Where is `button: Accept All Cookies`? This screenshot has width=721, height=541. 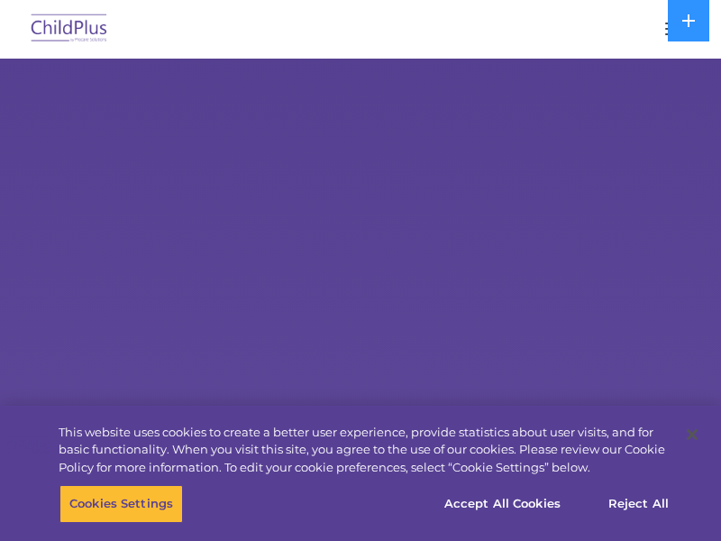 button: Accept All Cookies is located at coordinates (502, 504).